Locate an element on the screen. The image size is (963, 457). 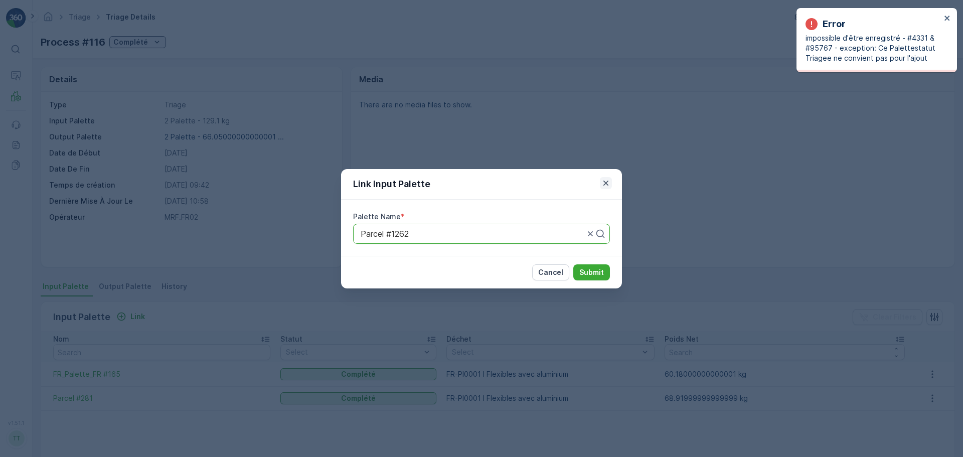
label: Palette Name is located at coordinates (377, 216).